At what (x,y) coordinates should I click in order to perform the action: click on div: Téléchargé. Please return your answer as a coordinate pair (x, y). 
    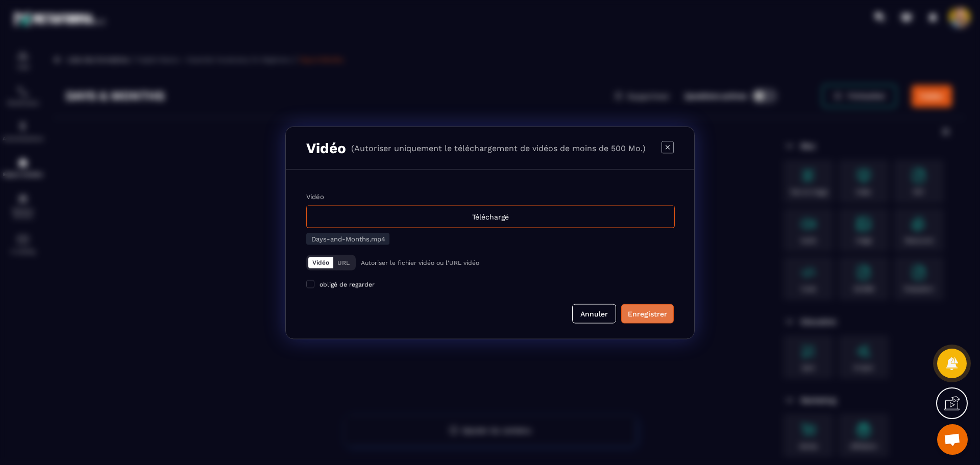
    Looking at the image, I should click on (491, 217).